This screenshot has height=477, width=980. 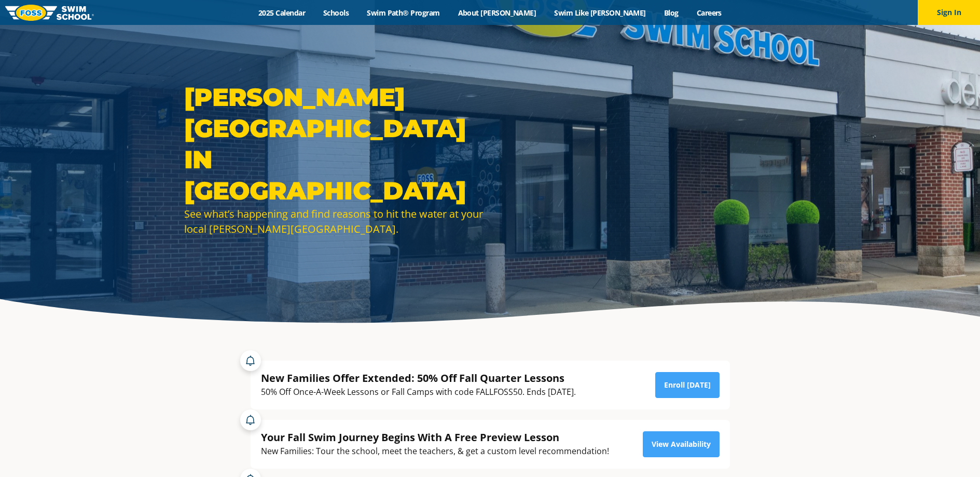 I want to click on a: View Availability, so click(x=681, y=444).